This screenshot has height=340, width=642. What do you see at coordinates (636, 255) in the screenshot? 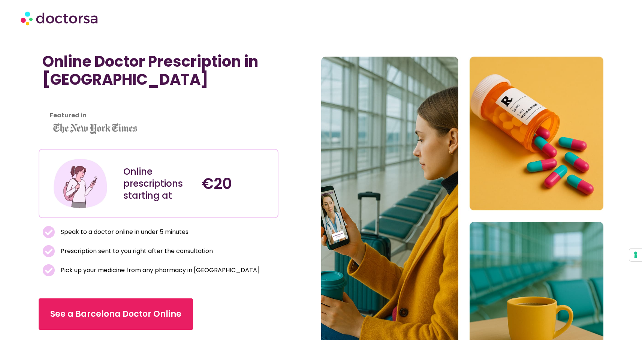
I see `button: Your consent preferences for tracking technologies` at bounding box center [636, 255].